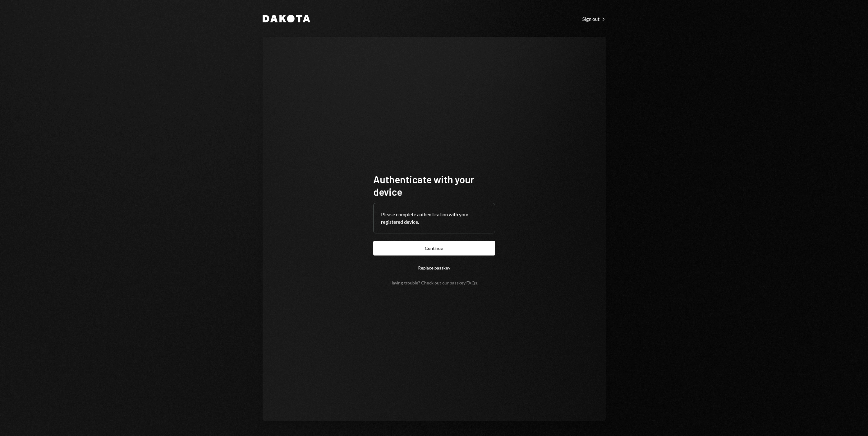 The image size is (868, 436). What do you see at coordinates (434, 218) in the screenshot?
I see `div: Please complete authentication with your registered device.` at bounding box center [434, 218].